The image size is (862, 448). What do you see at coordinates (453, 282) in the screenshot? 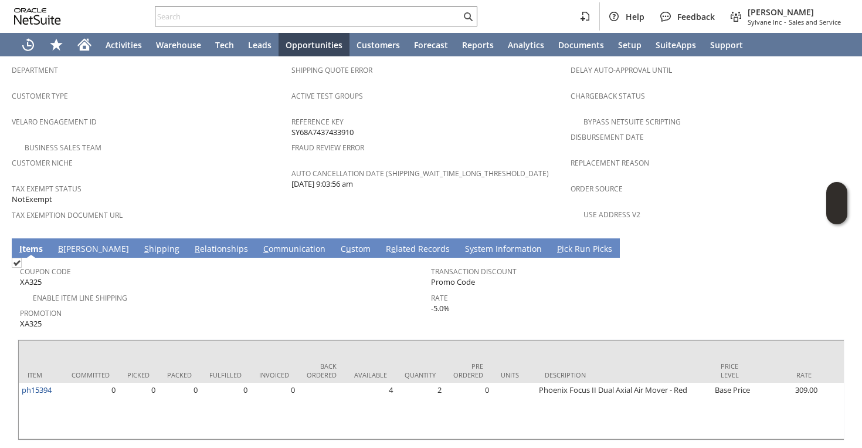
I see `span: Promo Code` at bounding box center [453, 282].